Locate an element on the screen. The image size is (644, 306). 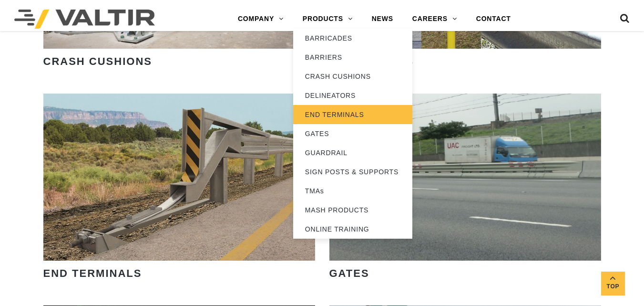
a: CAREERS is located at coordinates (435, 19).